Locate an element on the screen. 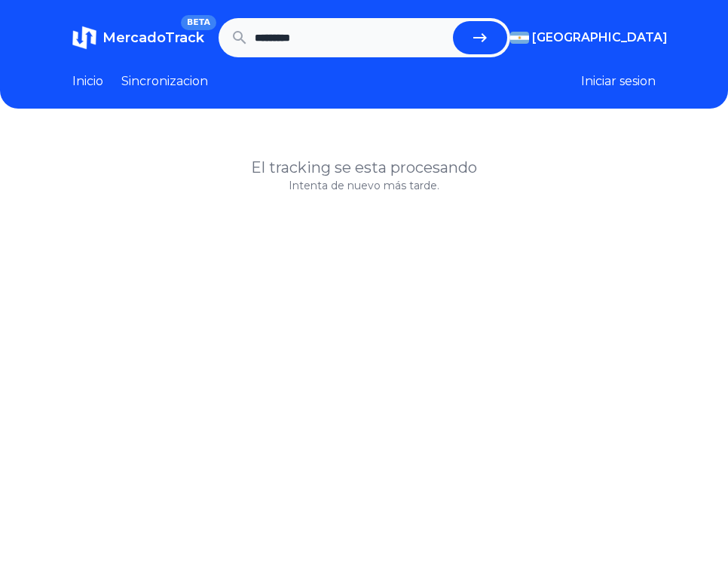  img: Argentina is located at coordinates (520, 38).